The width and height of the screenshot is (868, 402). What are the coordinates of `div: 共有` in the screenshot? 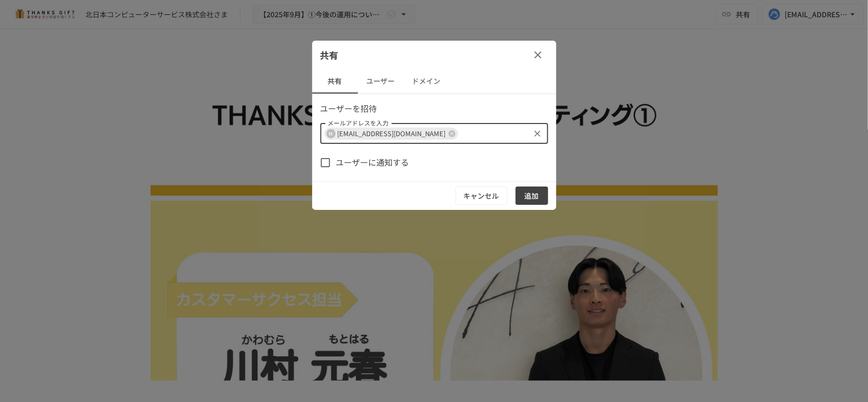 It's located at (434, 55).